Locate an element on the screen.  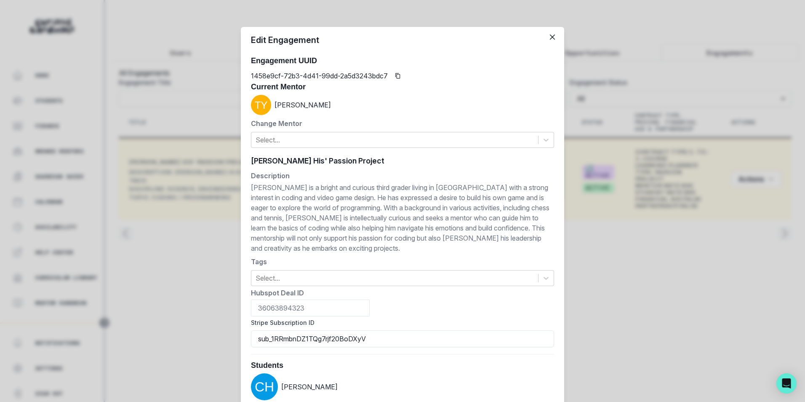
label: Description is located at coordinates (400, 176).